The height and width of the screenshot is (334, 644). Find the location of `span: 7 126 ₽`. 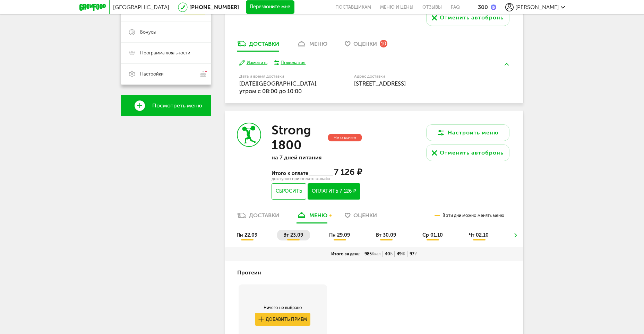

span: 7 126 ₽ is located at coordinates (348, 172).